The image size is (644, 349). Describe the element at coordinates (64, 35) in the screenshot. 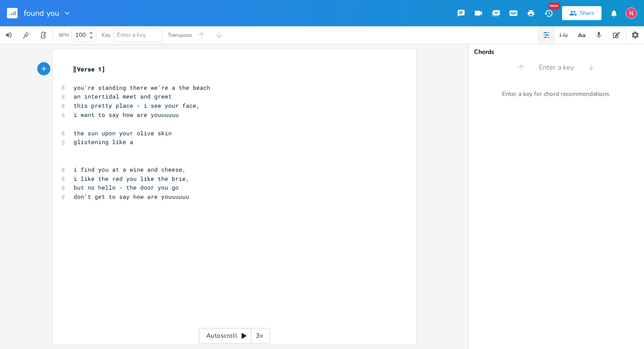

I see `div: BPM` at that location.